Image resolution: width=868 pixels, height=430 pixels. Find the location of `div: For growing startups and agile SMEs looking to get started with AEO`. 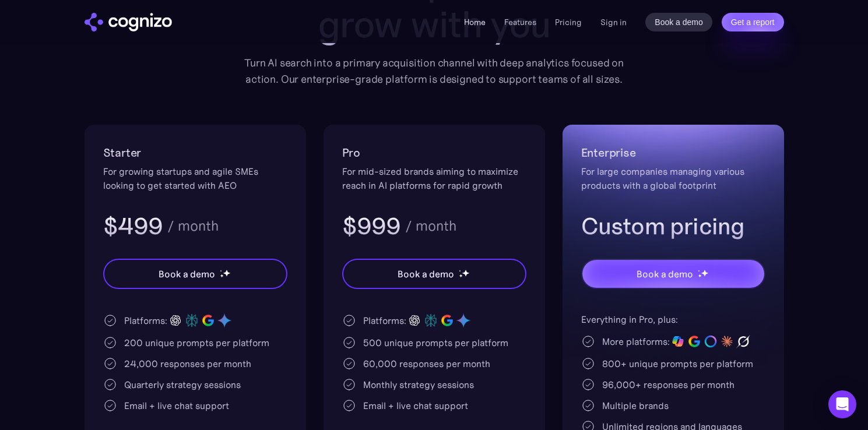

div: For growing startups and agile SMEs looking to get started with AEO is located at coordinates (195, 179).